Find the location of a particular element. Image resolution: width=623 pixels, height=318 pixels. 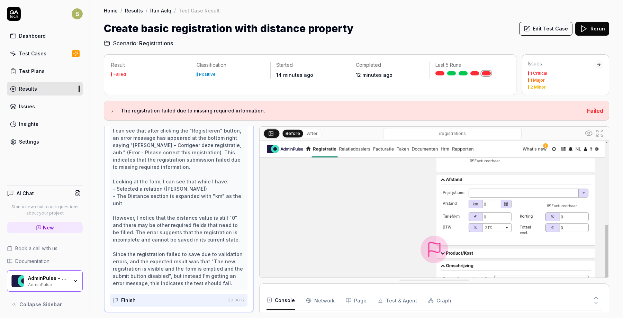

p: Last 5 Runs is located at coordinates (469, 65).